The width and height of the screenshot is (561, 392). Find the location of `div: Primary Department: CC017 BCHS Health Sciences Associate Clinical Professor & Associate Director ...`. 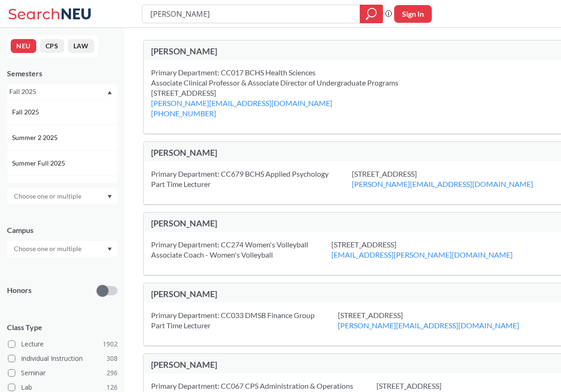

div: Primary Department: CC017 BCHS Health Sciences Associate Clinical Professor & Associate Director ... is located at coordinates (286, 83).